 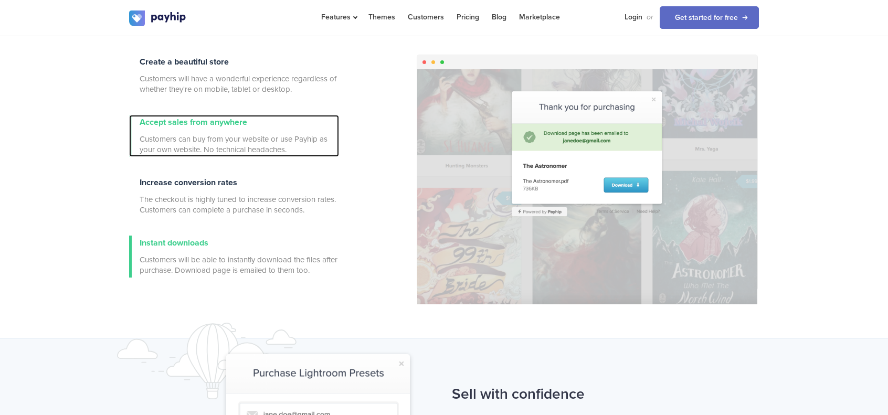 What do you see at coordinates (578, 394) in the screenshot?
I see `h2: Sell with confidence` at bounding box center [578, 394].